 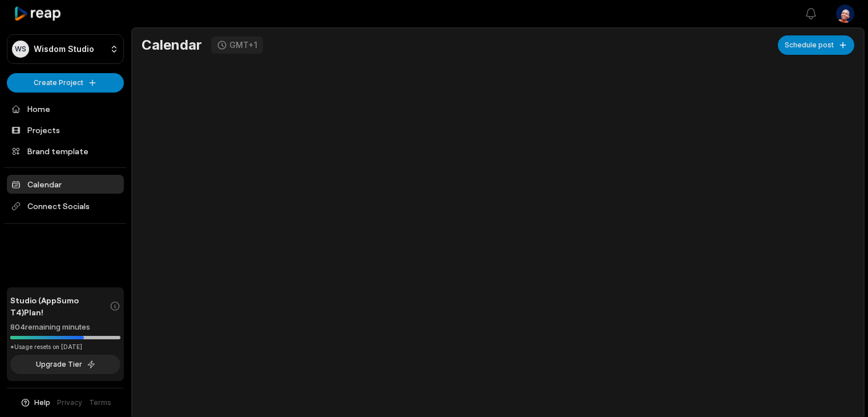 What do you see at coordinates (65, 129) in the screenshot?
I see `a: Projects` at bounding box center [65, 129].